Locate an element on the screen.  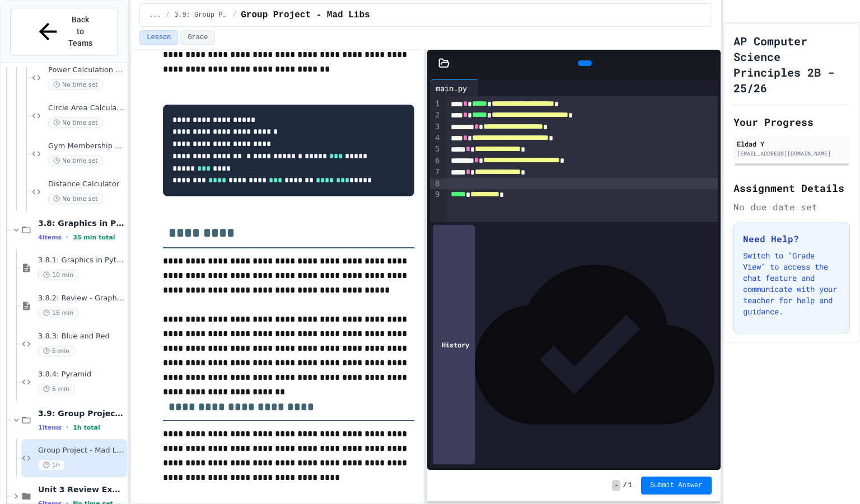
span: 3.8: Graphics in Python is located at coordinates (82, 224).